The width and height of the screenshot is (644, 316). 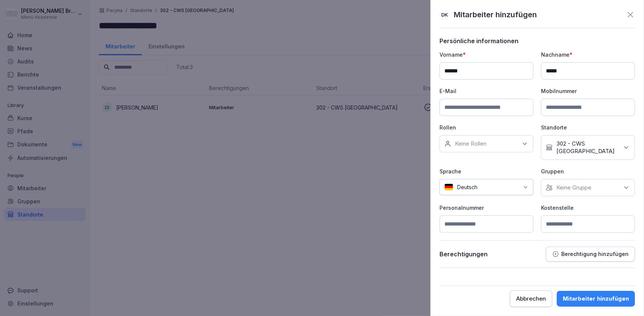 I want to click on button: Abbrechen, so click(x=531, y=299).